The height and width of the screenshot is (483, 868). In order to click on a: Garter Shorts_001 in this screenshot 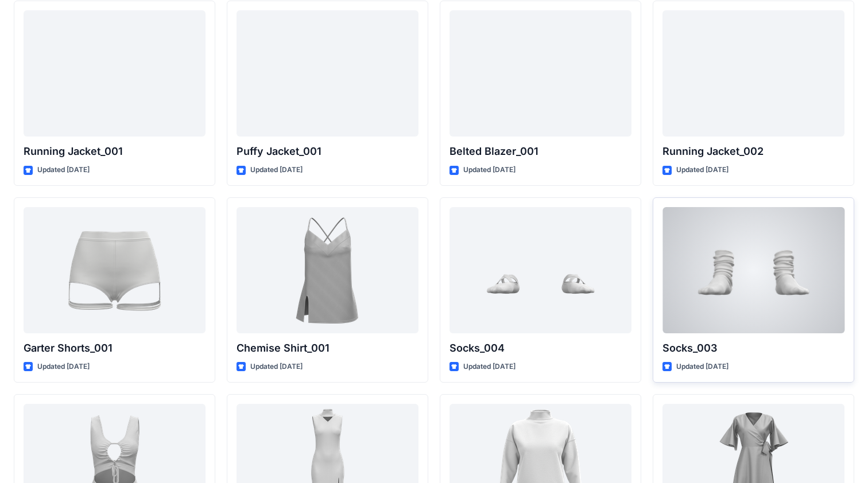, I will do `click(114, 270)`.